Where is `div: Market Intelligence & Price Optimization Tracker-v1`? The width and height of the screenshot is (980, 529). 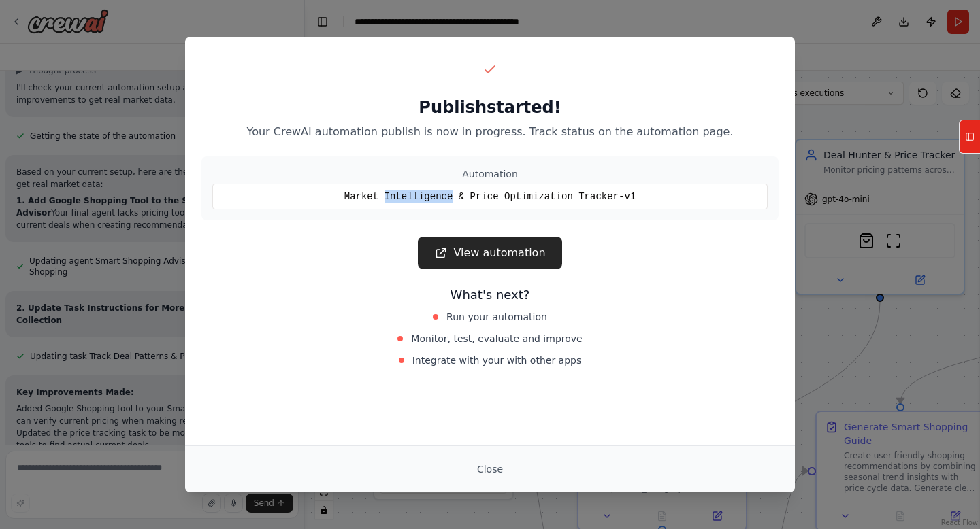 div: Market Intelligence & Price Optimization Tracker-v1 is located at coordinates (490, 196).